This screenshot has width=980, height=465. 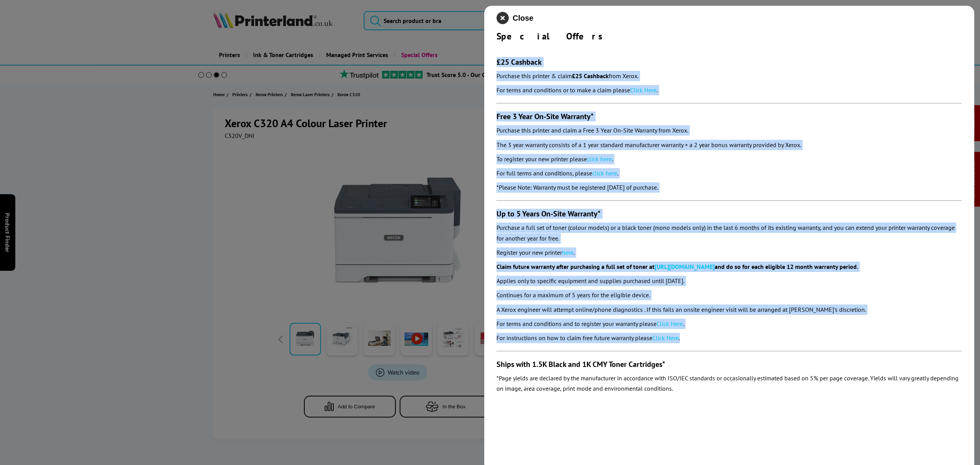 I want to click on p: For terms and conditions or to make a claim please ., so click(x=729, y=90).